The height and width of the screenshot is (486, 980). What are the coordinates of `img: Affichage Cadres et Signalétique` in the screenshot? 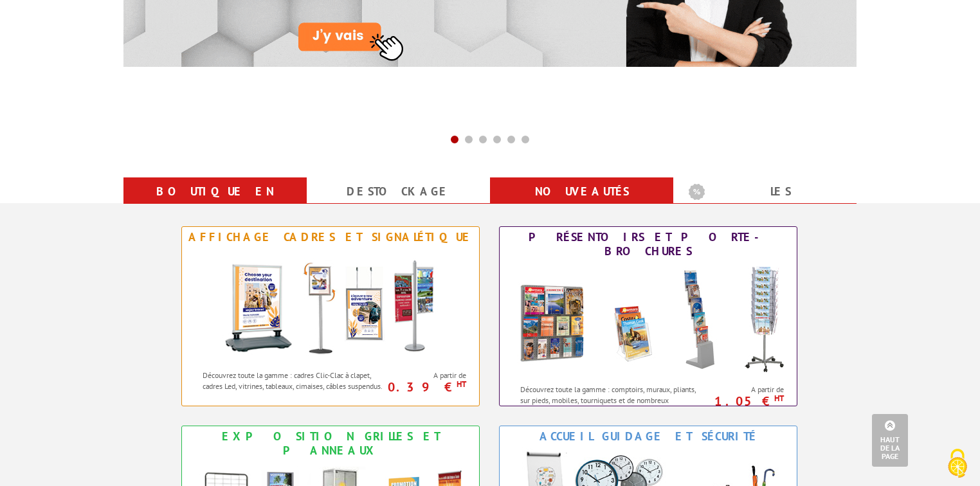 It's located at (331, 305).